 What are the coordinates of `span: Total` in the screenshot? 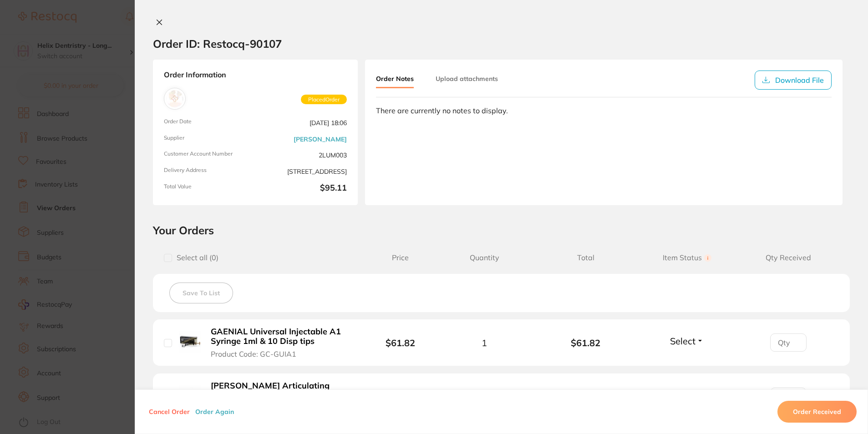 It's located at (586, 257).